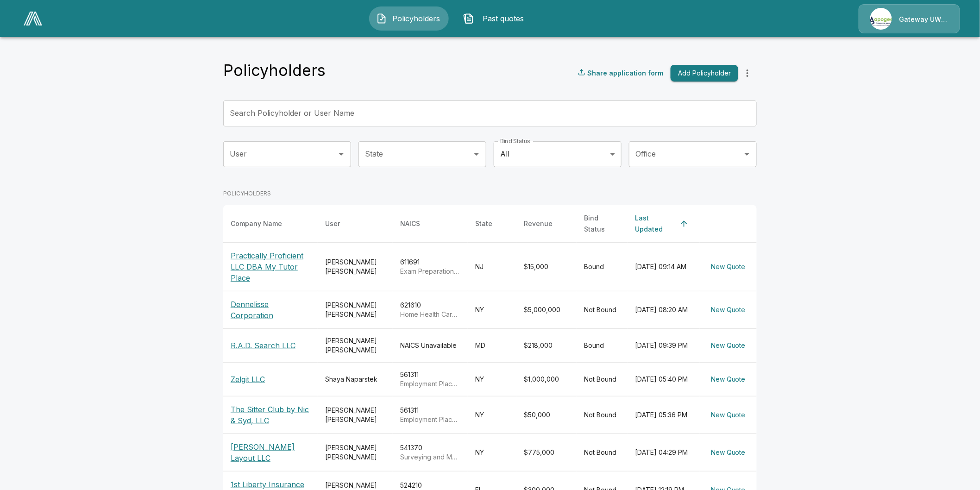 Image resolution: width=980 pixels, height=490 pixels. What do you see at coordinates (492, 266) in the screenshot?
I see `td: NJ` at bounding box center [492, 266].